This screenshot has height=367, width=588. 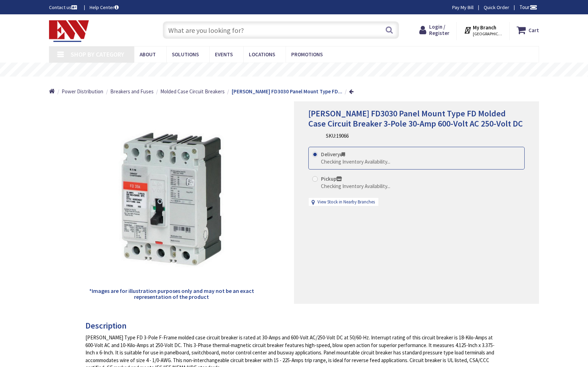 What do you see at coordinates (534, 30) in the screenshot?
I see `strong: Cart` at bounding box center [534, 30].